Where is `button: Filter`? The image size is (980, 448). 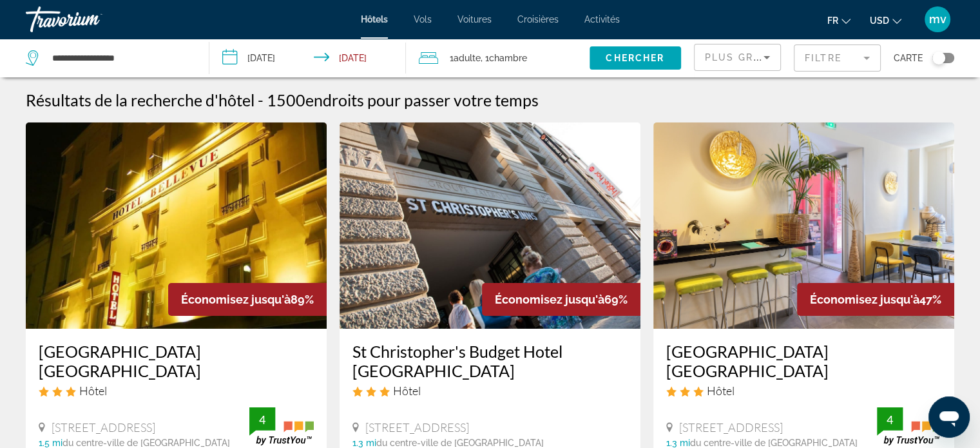
button: Filter is located at coordinates (837, 58).